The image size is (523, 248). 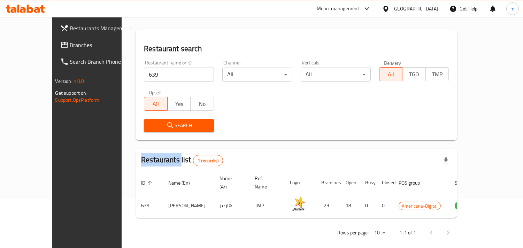 I want to click on span: Ref. Name, so click(x=265, y=182).